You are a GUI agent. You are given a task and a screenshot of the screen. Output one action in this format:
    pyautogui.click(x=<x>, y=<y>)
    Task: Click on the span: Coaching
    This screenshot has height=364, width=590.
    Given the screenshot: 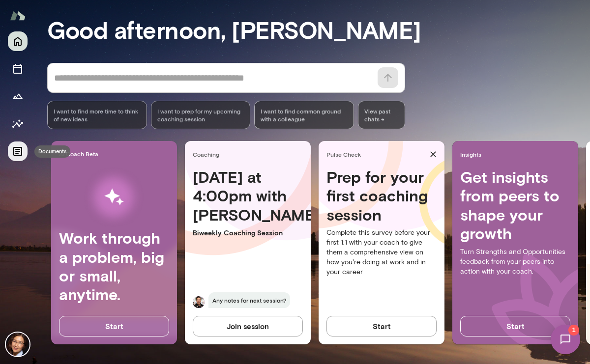 What is the action you would take?
    pyautogui.click(x=250, y=155)
    